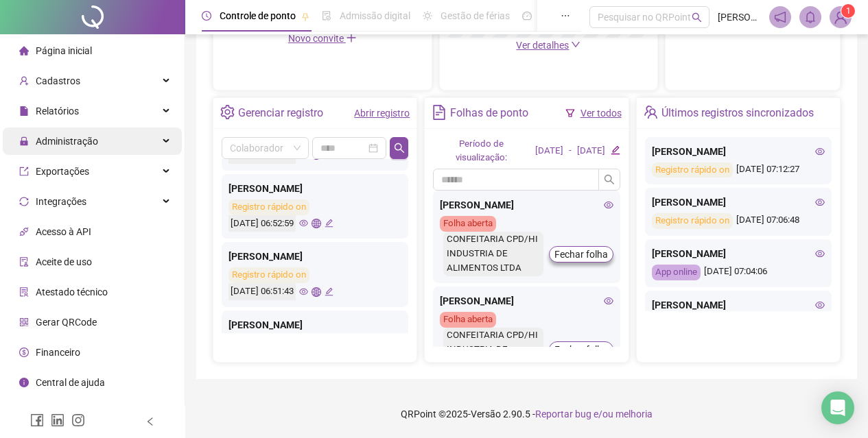  I want to click on span: Fechar folha, so click(581, 350).